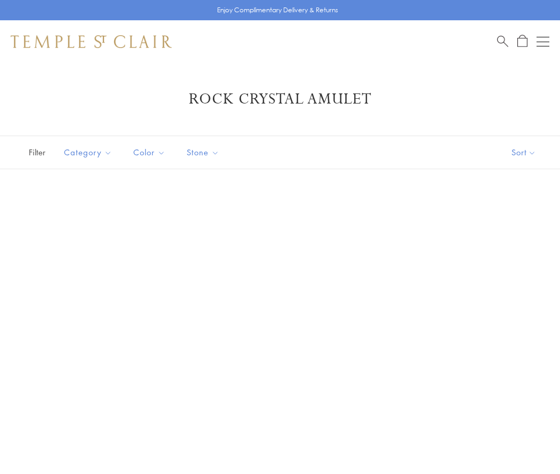 This screenshot has width=560, height=474. I want to click on span: Category, so click(89, 152).